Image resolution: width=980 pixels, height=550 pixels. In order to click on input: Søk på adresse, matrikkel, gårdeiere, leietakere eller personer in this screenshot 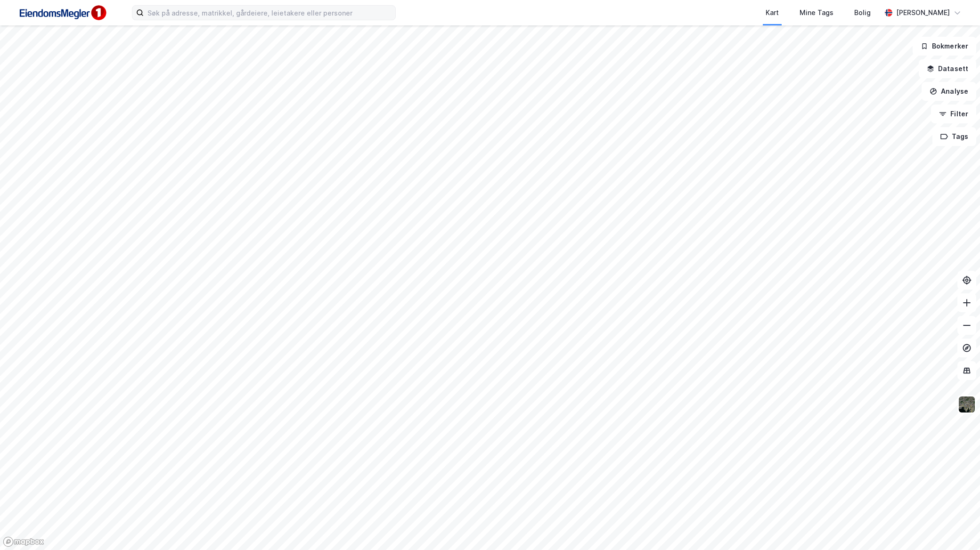, I will do `click(270, 13)`.